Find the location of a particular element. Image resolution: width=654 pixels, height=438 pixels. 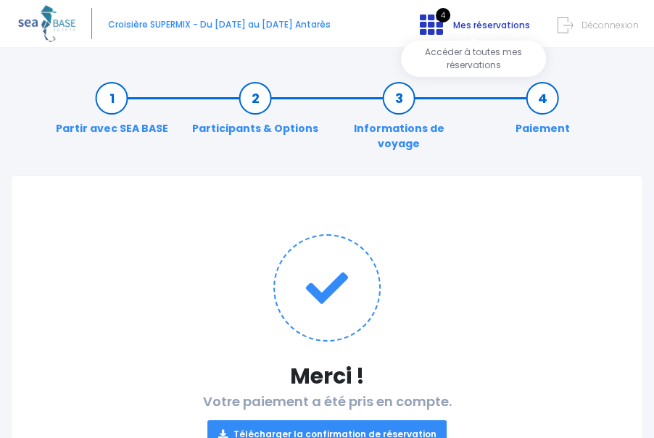

a: Partir avec SEA BASE is located at coordinates (112, 113).